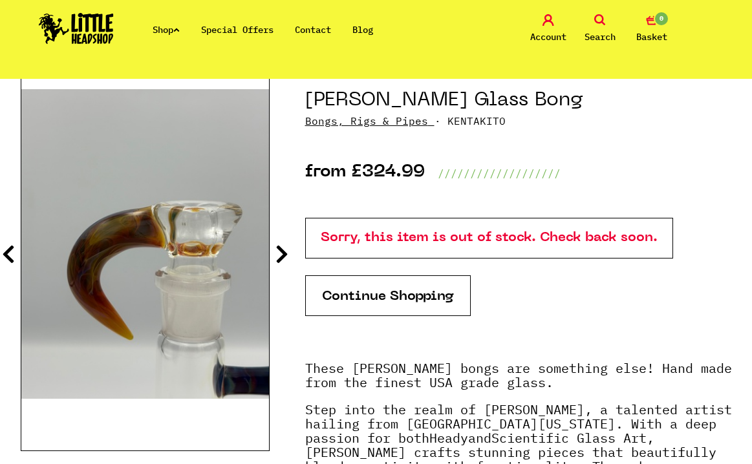 The width and height of the screenshot is (752, 464). What do you see at coordinates (313, 30) in the screenshot?
I see `a: Contact` at bounding box center [313, 30].